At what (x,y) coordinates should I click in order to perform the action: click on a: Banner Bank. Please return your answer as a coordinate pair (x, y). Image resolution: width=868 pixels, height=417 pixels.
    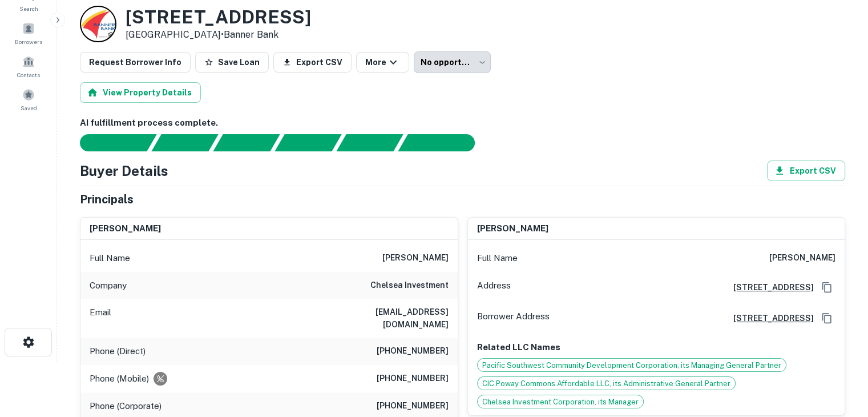
    Looking at the image, I should click on (251, 35).